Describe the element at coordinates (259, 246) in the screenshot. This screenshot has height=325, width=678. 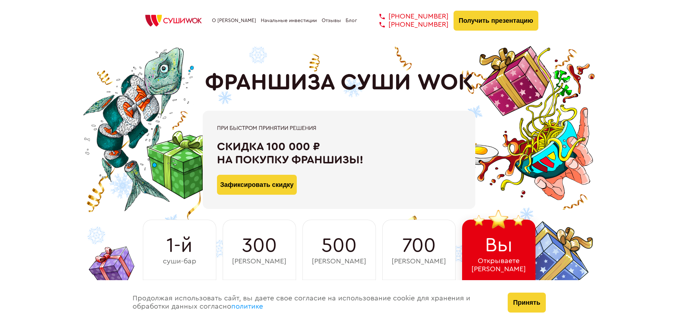
I see `span: 300` at that location.